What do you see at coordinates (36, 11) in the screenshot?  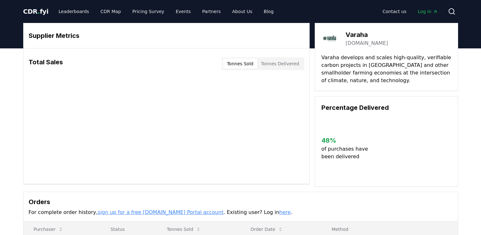 I see `a: CDR.fyi` at bounding box center [36, 11].